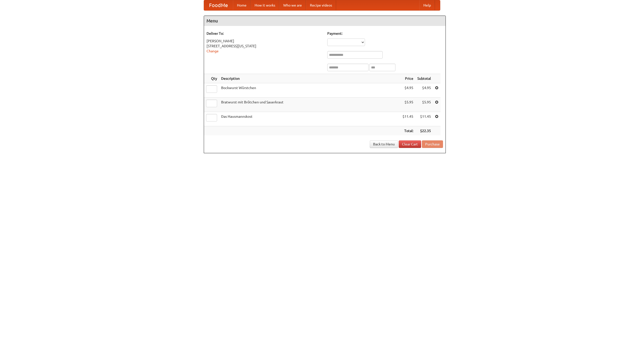  I want to click on a: Home, so click(242, 5).